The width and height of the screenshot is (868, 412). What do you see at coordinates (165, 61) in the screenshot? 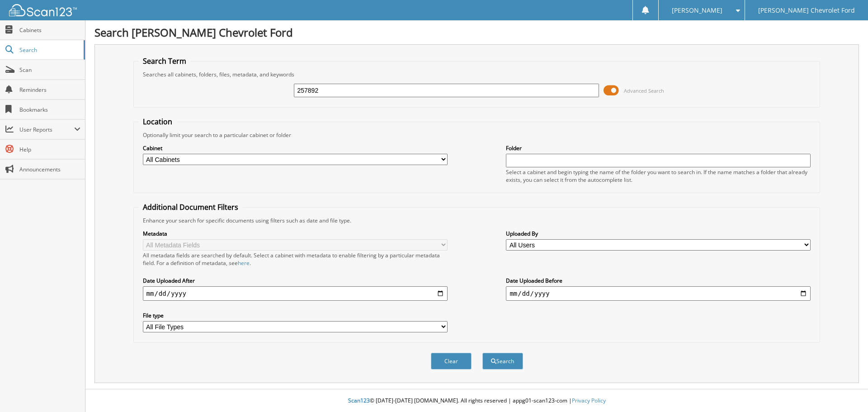
I see `legend: Search Term` at bounding box center [165, 61].